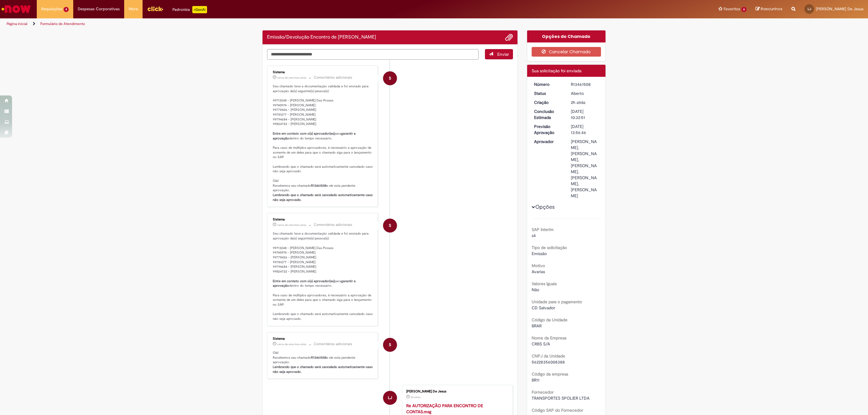 Image resolution: width=868 pixels, height=415 pixels. I want to click on span: Emissão, so click(540, 254).